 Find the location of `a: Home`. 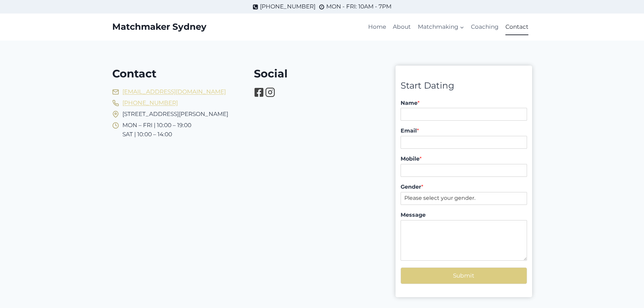

a: Home is located at coordinates (377, 27).